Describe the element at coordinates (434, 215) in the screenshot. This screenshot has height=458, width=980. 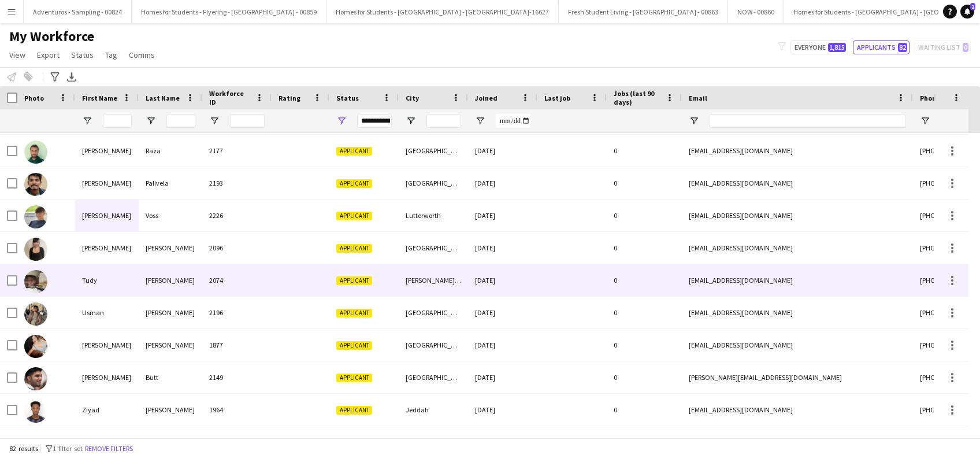
I see `div: Lutterworth` at that location.